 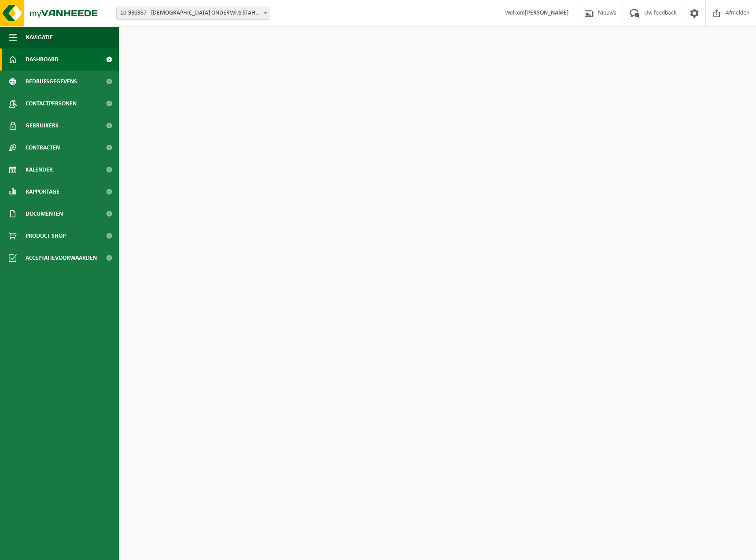 I want to click on span: Contracten, so click(x=43, y=148).